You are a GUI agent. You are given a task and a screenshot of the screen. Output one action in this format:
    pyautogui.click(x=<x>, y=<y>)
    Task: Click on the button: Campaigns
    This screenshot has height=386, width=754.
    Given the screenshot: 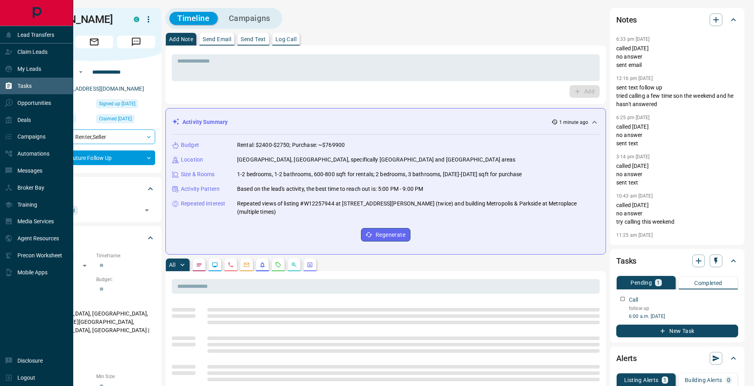 What is the action you would take?
    pyautogui.click(x=249, y=18)
    